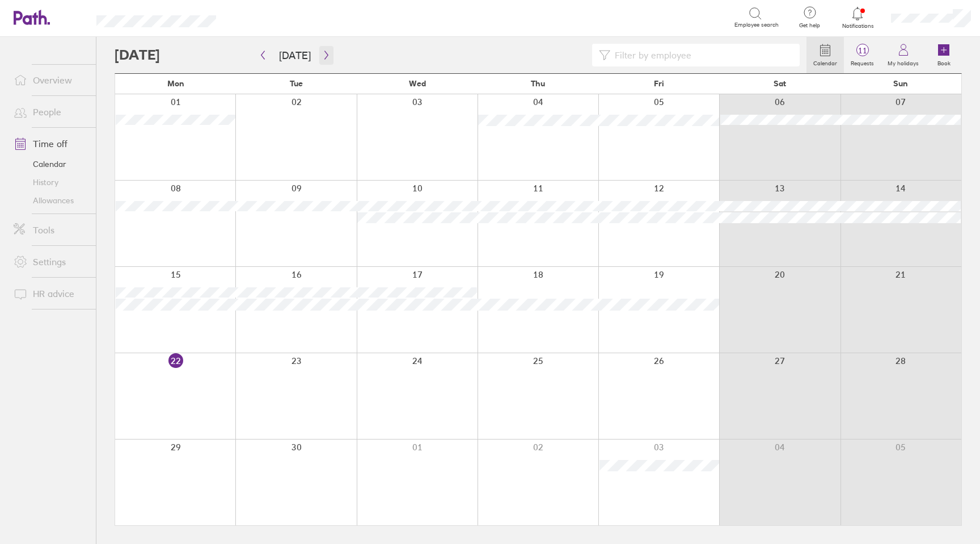 This screenshot has height=544, width=980. I want to click on label: My holidays, so click(903, 62).